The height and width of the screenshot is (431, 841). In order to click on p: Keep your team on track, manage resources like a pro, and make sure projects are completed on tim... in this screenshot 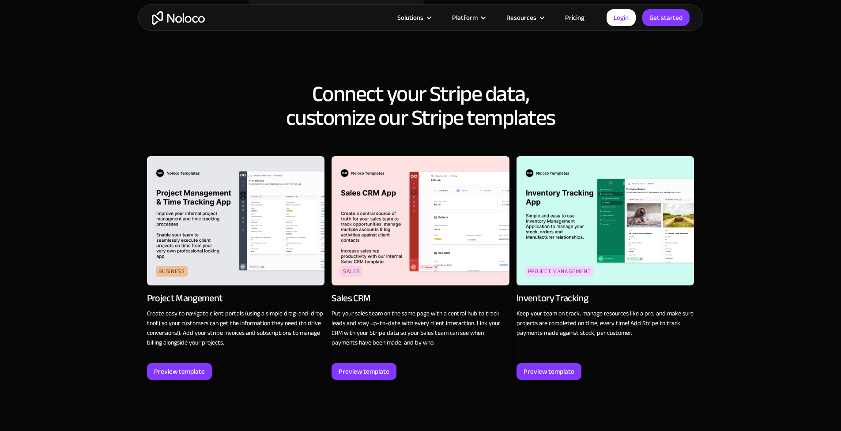, I will do `click(605, 324)`.